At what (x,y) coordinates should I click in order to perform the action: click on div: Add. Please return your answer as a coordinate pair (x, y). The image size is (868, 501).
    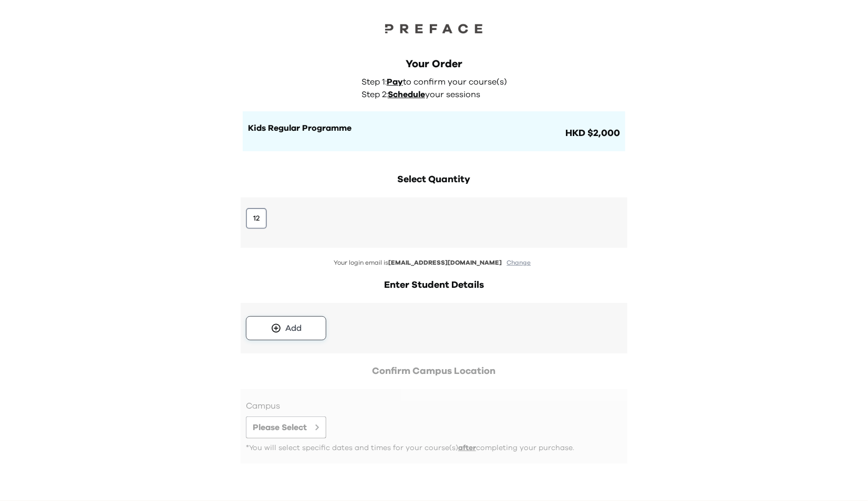
    Looking at the image, I should click on (294, 329).